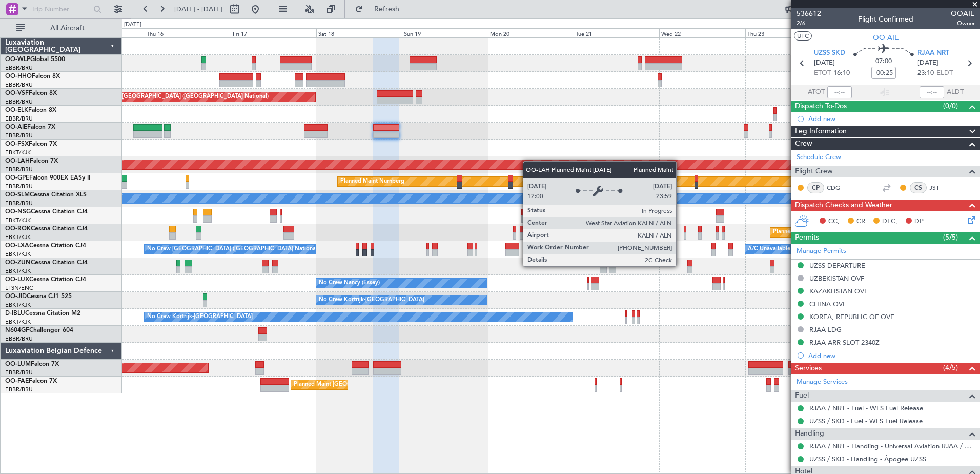 The width and height of the screenshot is (980, 474). I want to click on div: KOREA, REPUBLIC OF OVF, so click(851, 316).